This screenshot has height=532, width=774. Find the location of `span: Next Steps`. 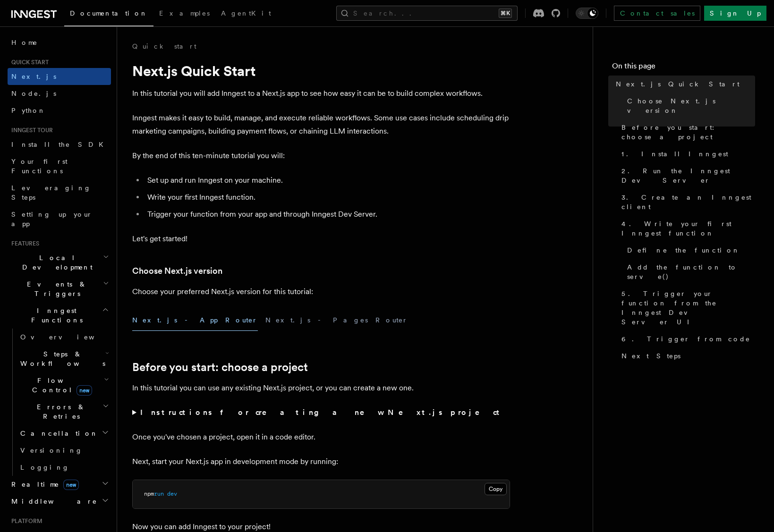

span: Next Steps is located at coordinates (650, 356).